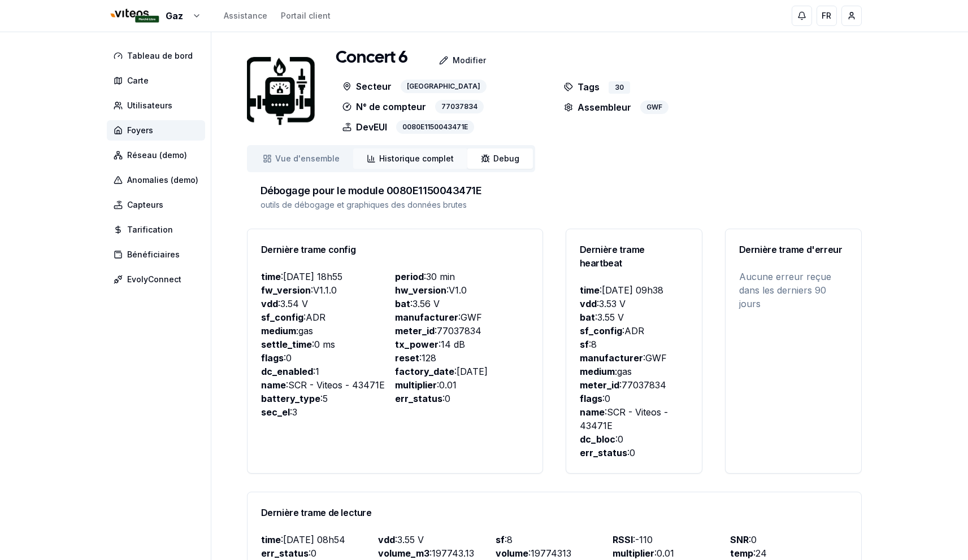 Image resolution: width=968 pixels, height=560 pixels. Describe the element at coordinates (416, 159) in the screenshot. I see `span: Historique complet` at that location.